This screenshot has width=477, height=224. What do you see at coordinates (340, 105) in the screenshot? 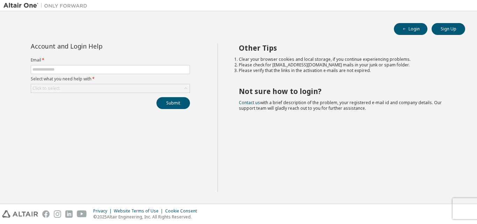
I see `span: with a brief description of the problem, your registered e-mail id and company details. Our suppo...` at bounding box center [340, 105].